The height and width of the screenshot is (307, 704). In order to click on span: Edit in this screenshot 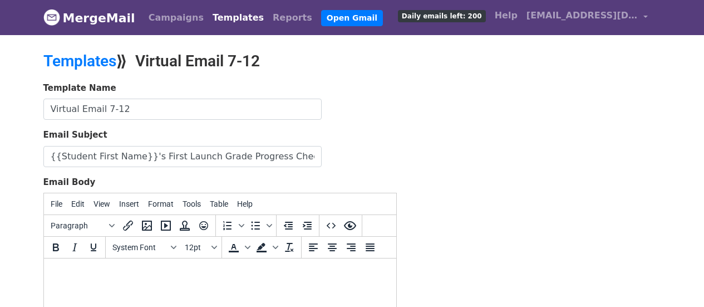, I will do `click(78, 204)`.